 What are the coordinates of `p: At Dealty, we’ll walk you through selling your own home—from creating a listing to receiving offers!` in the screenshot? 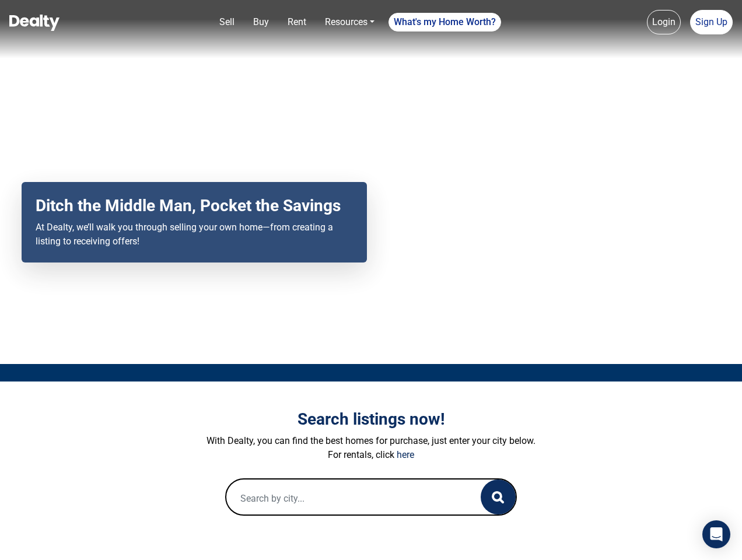 It's located at (194, 235).